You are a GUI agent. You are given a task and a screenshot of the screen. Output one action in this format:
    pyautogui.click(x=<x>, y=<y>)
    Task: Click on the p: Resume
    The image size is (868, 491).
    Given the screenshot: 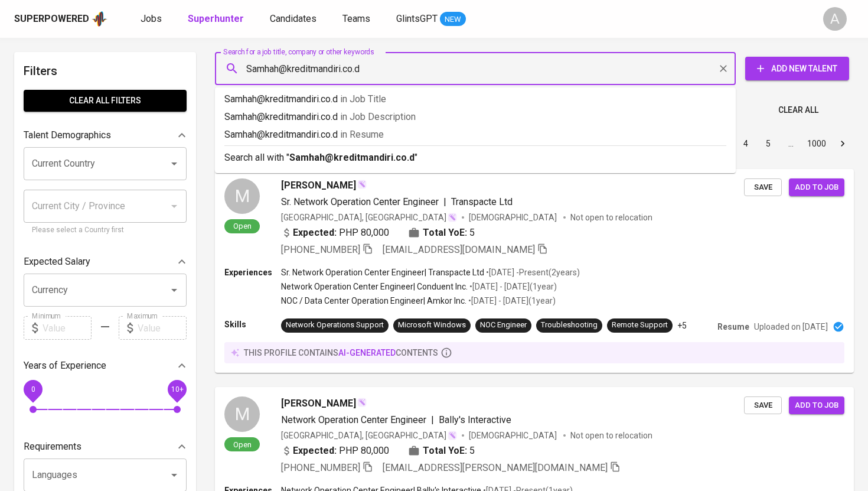 What is the action you would take?
    pyautogui.click(x=733, y=327)
    